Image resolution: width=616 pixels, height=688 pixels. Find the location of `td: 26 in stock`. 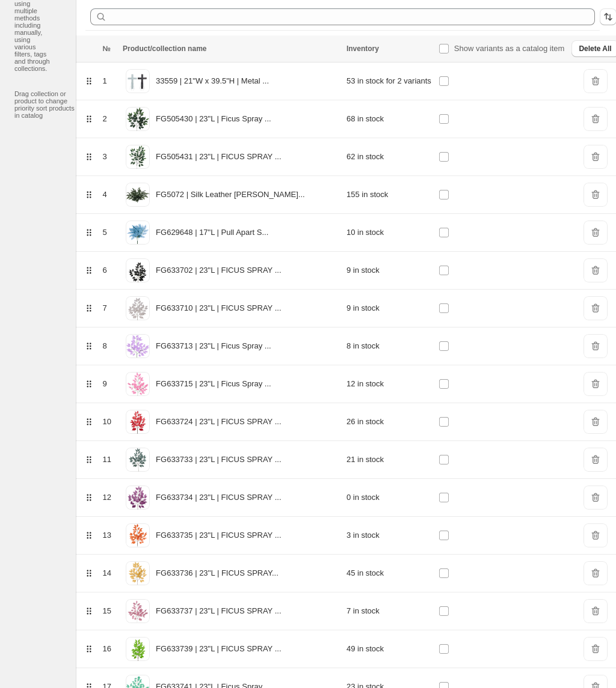

td: 26 in stock is located at coordinates (389, 422).